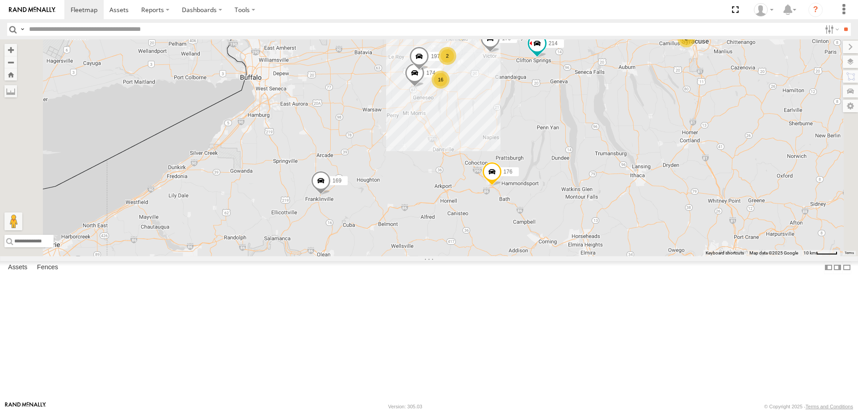 The height and width of the screenshot is (411, 858). Describe the element at coordinates (725, 253) in the screenshot. I see `button: Keyboard shortcuts` at that location.